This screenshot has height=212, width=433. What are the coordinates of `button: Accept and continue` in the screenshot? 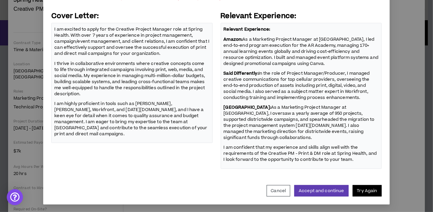 It's located at (321, 191).